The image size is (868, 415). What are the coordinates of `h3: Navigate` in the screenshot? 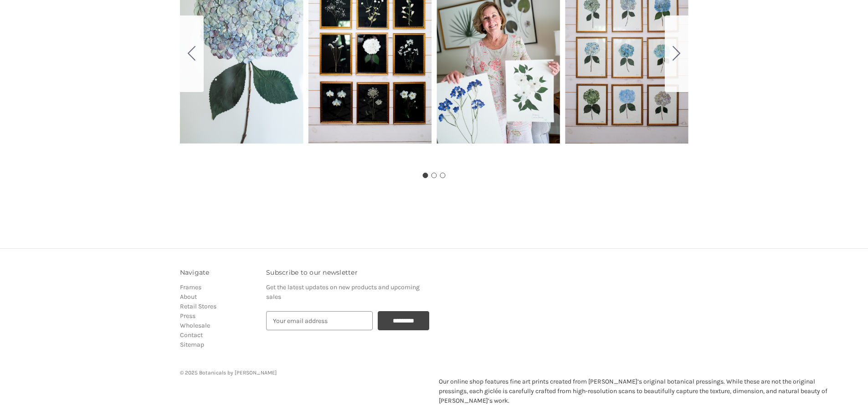 It's located at (218, 272).